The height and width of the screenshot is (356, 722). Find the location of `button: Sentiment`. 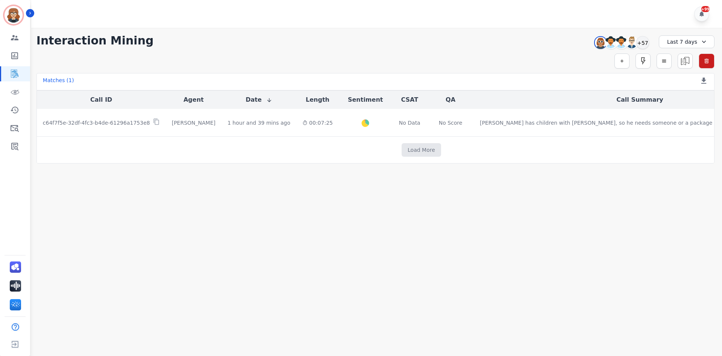

button: Sentiment is located at coordinates (365, 100).